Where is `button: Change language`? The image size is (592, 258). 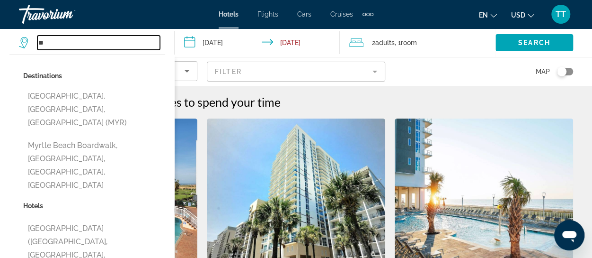 button: Change language is located at coordinates (488, 15).